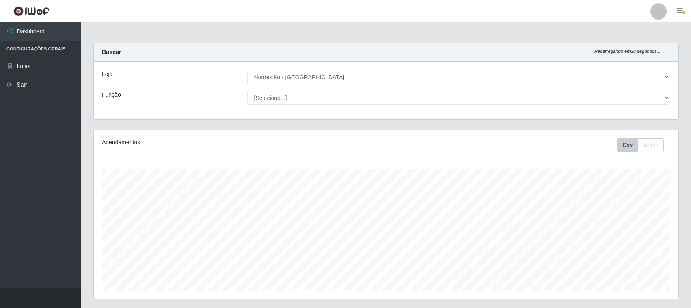 Image resolution: width=691 pixels, height=308 pixels. What do you see at coordinates (627, 51) in the screenshot?
I see `i: Recarregando em 28 segundos...` at bounding box center [627, 51].